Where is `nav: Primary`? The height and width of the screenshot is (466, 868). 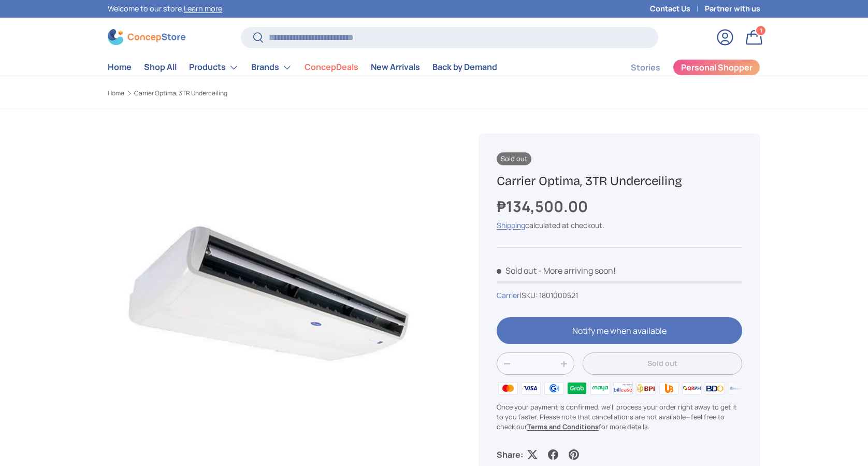 nav: Primary is located at coordinates (303, 67).